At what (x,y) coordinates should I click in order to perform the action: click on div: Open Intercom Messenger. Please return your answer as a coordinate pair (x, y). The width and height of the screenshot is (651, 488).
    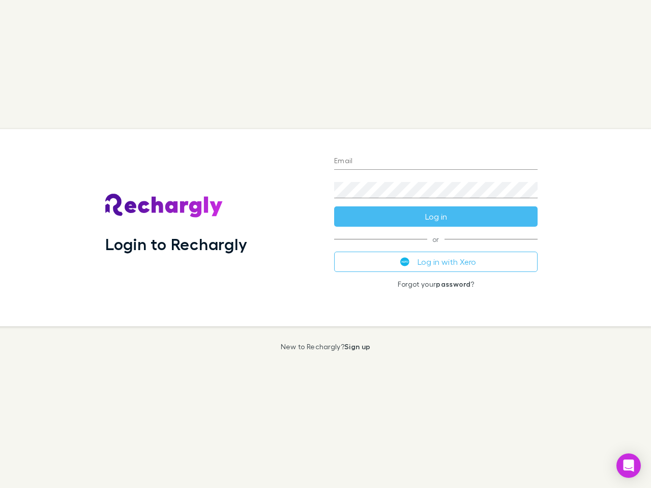
    Looking at the image, I should click on (629, 466).